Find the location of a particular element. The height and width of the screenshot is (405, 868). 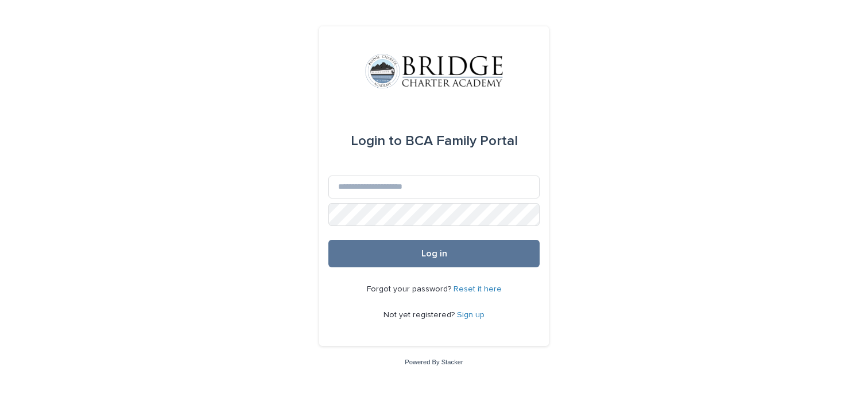

span: Login to is located at coordinates (376, 141).